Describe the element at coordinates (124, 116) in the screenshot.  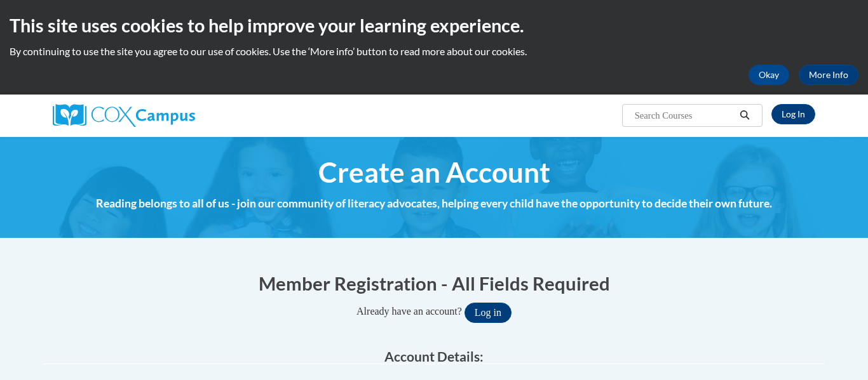
I see `a: Cox Campus` at that location.